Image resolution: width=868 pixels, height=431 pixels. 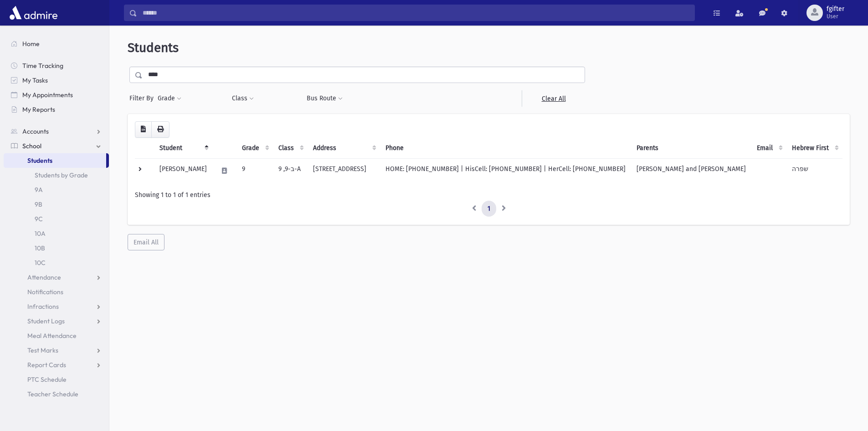 What do you see at coordinates (56, 43) in the screenshot?
I see `a: Home` at bounding box center [56, 43].